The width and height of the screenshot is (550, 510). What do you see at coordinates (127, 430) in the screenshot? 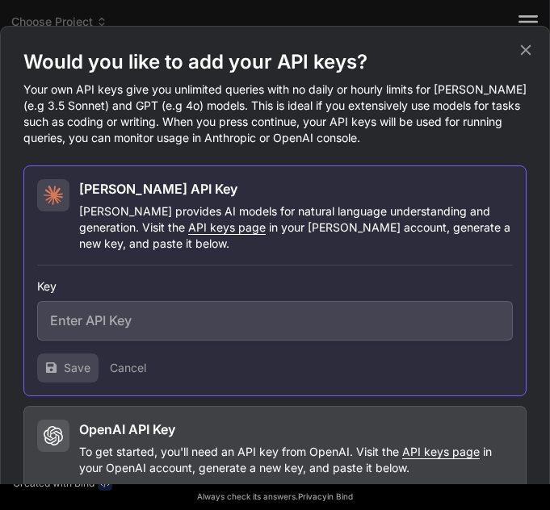
I see `h2: OpenAI API Key` at bounding box center [127, 430].